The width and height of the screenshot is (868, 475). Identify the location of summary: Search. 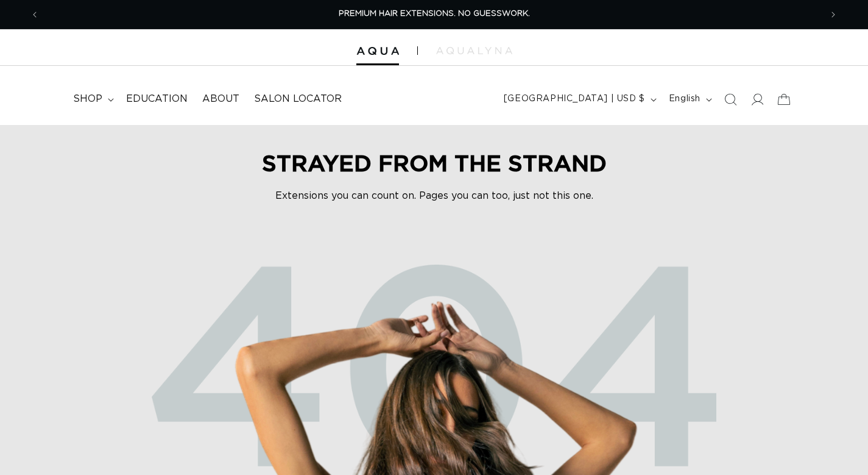
(731, 100).